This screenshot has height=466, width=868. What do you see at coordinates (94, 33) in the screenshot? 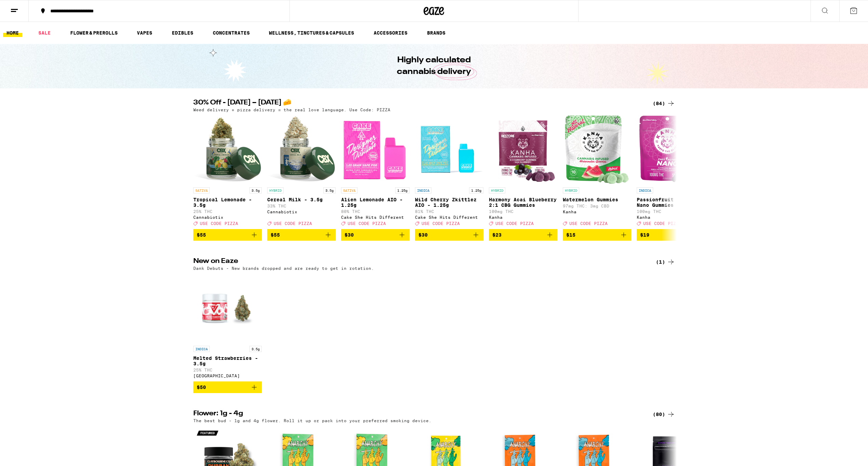
I see `a: FLOWER & PREROLLS` at bounding box center [94, 33].